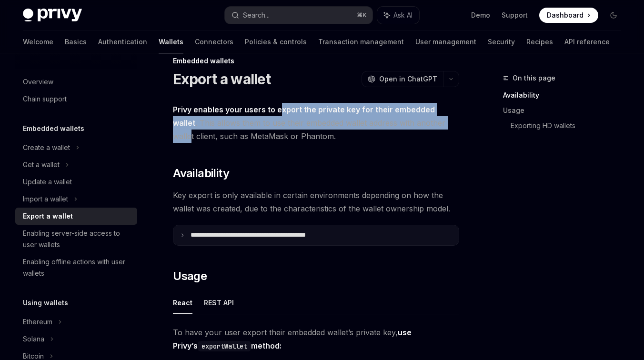 This screenshot has width=644, height=360. Describe the element at coordinates (569, 15) in the screenshot. I see `a: Dashboard` at that location.